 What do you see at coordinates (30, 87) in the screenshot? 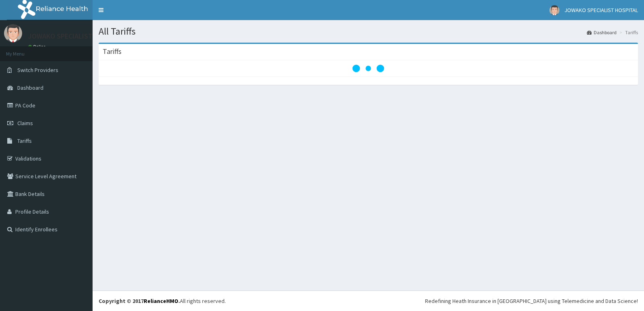
I see `span: Dashboard` at bounding box center [30, 87].